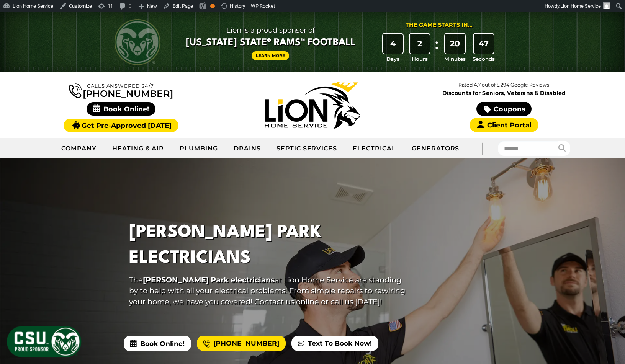  Describe the element at coordinates (420, 43) in the screenshot. I see `div: 2` at that location.